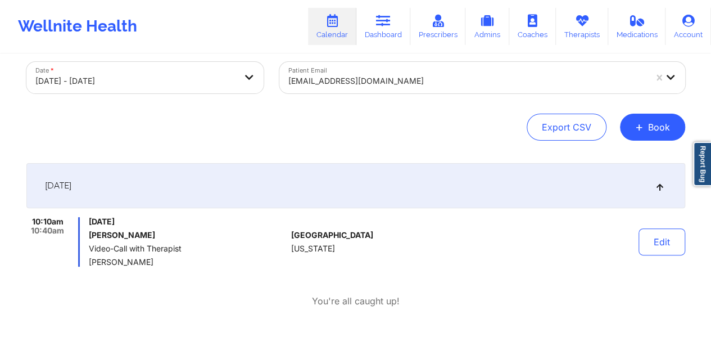 The width and height of the screenshot is (711, 355). I want to click on a: Admins, so click(487, 26).